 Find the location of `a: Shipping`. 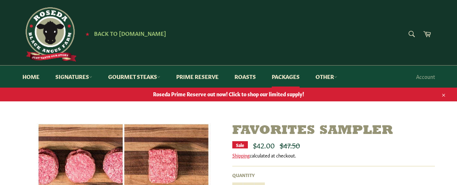

a: Shipping is located at coordinates (241, 155).